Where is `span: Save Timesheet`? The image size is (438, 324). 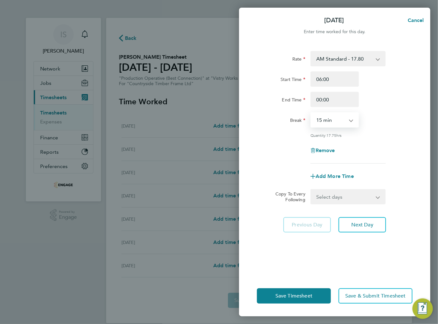
span: Save Timesheet is located at coordinates (294, 296).